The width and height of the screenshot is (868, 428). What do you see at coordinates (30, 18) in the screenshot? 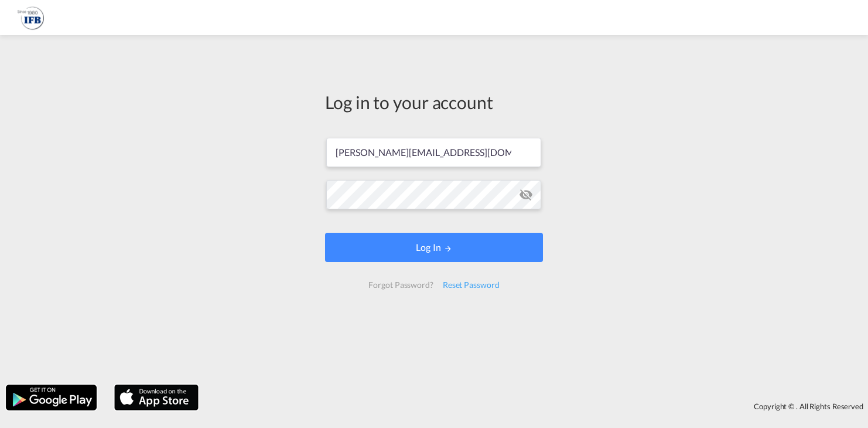
I see `img: 2b726980256c11eeaa87296e05903fd5.png` at bounding box center [30, 18].